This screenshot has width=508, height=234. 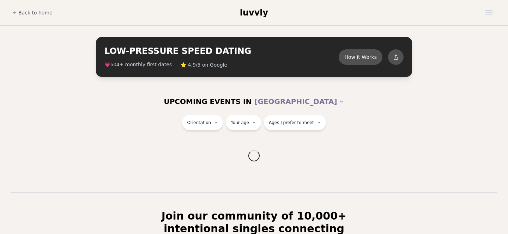 I want to click on button: Ages I prefer to meet, so click(x=295, y=123).